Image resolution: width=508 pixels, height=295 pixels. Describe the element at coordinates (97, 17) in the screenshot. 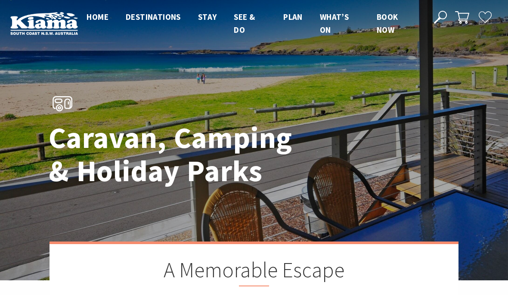

I see `span: Home` at that location.